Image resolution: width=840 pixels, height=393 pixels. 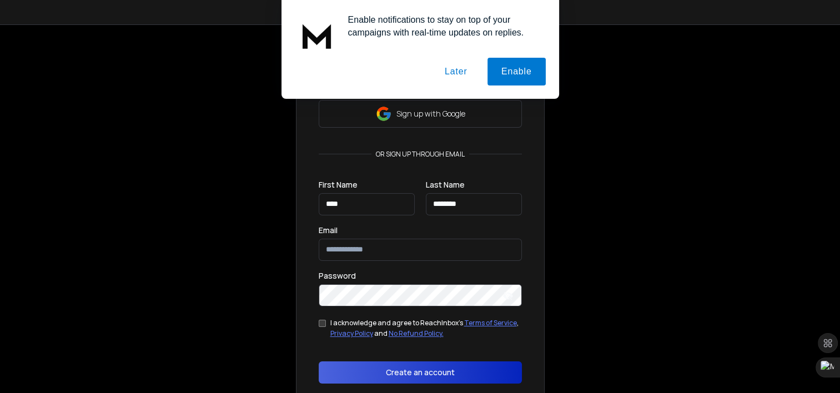 What do you see at coordinates (338, 185) in the screenshot?
I see `label: First Name` at bounding box center [338, 185].